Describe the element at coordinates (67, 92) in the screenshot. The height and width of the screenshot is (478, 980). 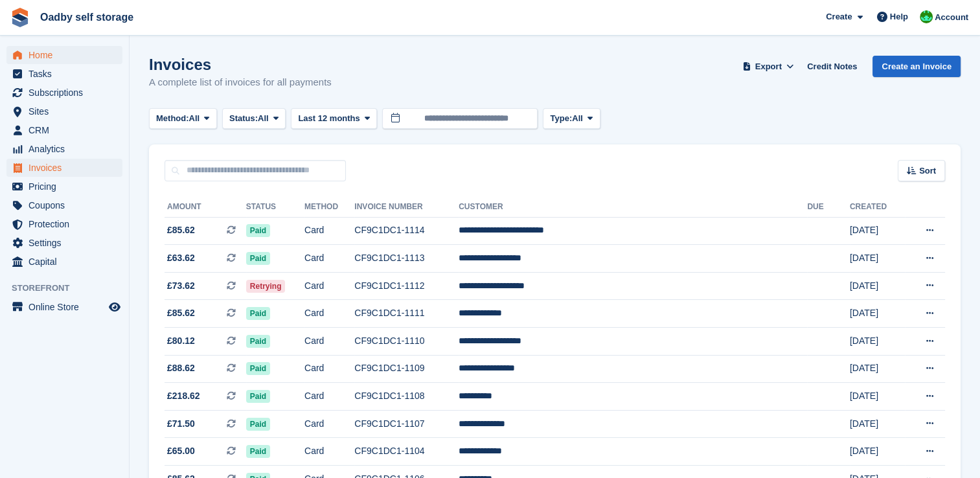
I see `span: Subscriptions` at that location.